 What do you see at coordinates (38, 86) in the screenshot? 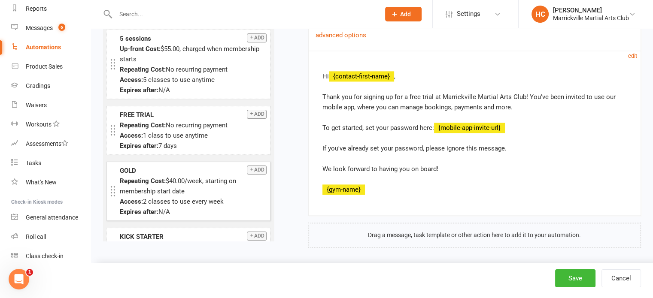
I see `div: Gradings` at bounding box center [38, 86].